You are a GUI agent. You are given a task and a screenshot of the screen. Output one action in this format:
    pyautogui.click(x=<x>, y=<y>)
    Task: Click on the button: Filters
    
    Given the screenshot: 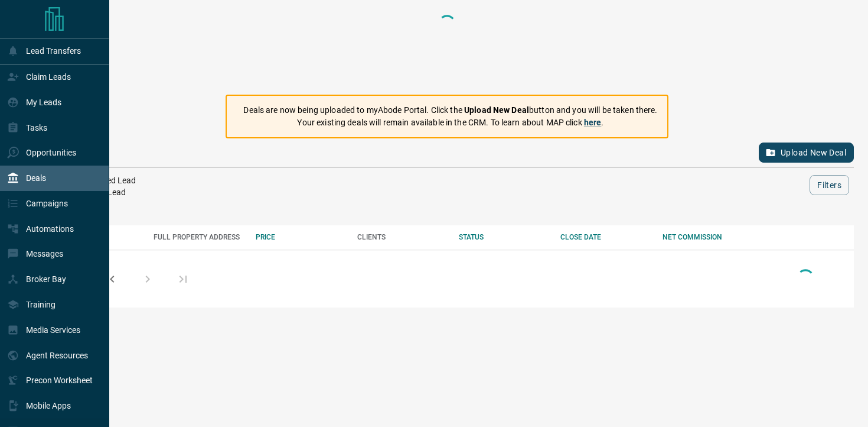 What is the action you would take?
    pyautogui.click(x=829, y=185)
    